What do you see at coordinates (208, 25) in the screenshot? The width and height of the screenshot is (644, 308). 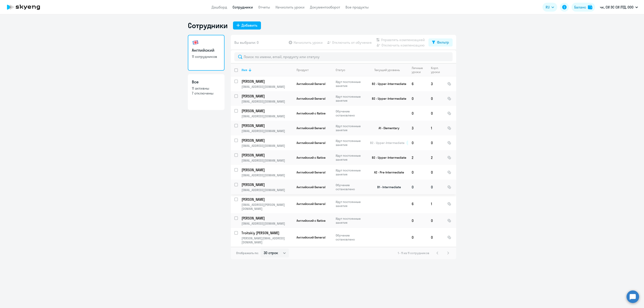 I see `h1: Сотрудники` at bounding box center [208, 25].